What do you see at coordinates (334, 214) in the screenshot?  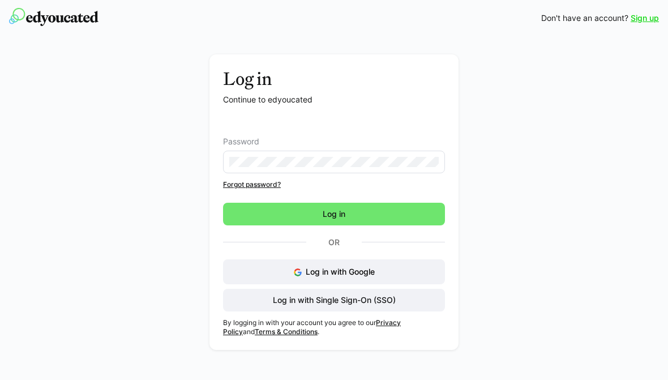 I see `button: Log in` at bounding box center [334, 214].